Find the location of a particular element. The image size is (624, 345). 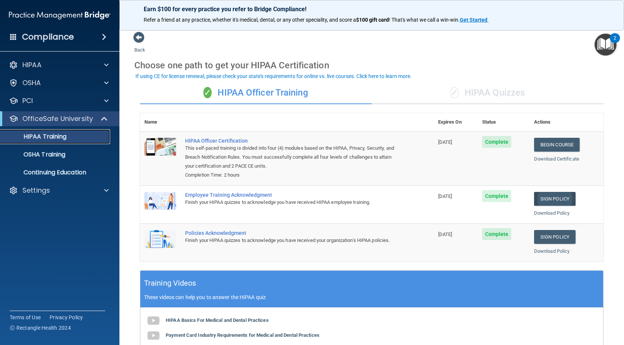

a: Back is located at coordinates (140, 45).